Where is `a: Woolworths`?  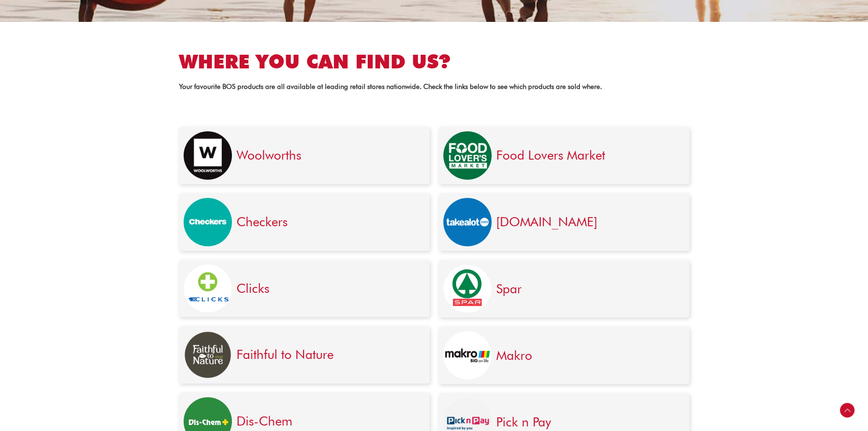 a: Woolworths is located at coordinates (269, 155).